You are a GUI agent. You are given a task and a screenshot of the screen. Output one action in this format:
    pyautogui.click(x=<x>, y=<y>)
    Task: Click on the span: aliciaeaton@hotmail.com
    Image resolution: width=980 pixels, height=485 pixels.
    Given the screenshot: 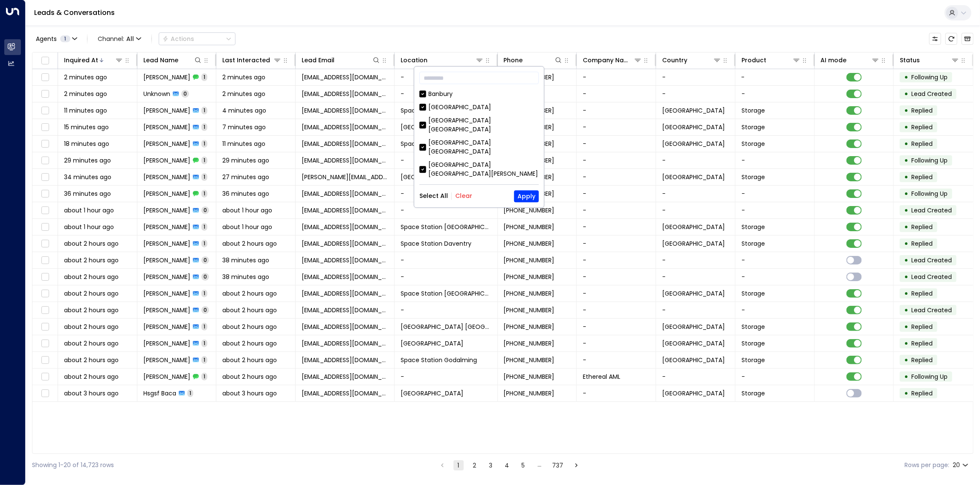 What is the action you would take?
    pyautogui.click(x=345, y=211)
    